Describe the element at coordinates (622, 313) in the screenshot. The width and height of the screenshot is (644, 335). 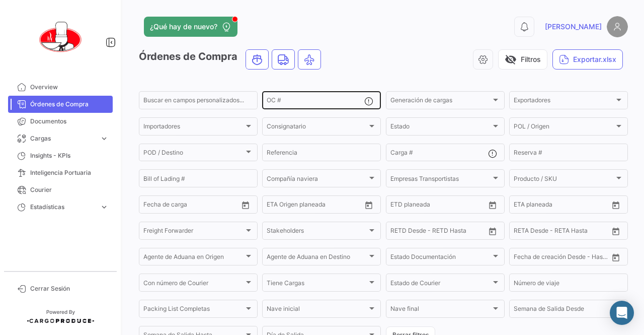
I see `div: Abrir Intercom Messenger` at that location.